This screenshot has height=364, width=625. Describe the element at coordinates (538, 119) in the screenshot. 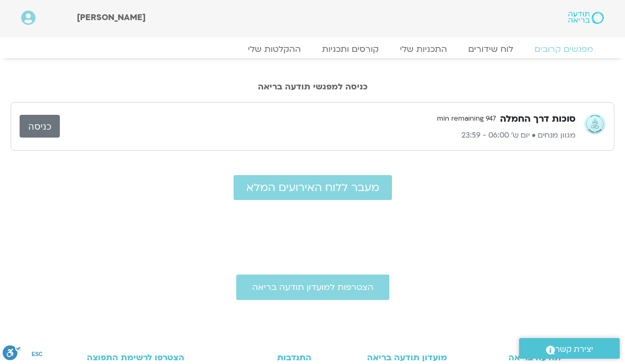

I see `h3: סוכות דרך החמלה` at that location.